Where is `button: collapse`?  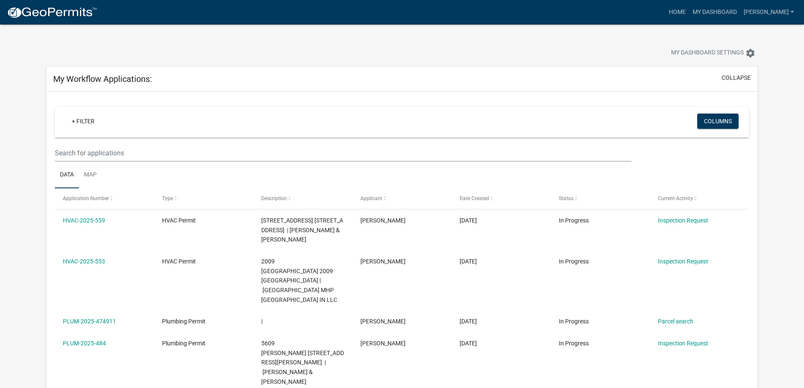 button: collapse is located at coordinates (736, 78).